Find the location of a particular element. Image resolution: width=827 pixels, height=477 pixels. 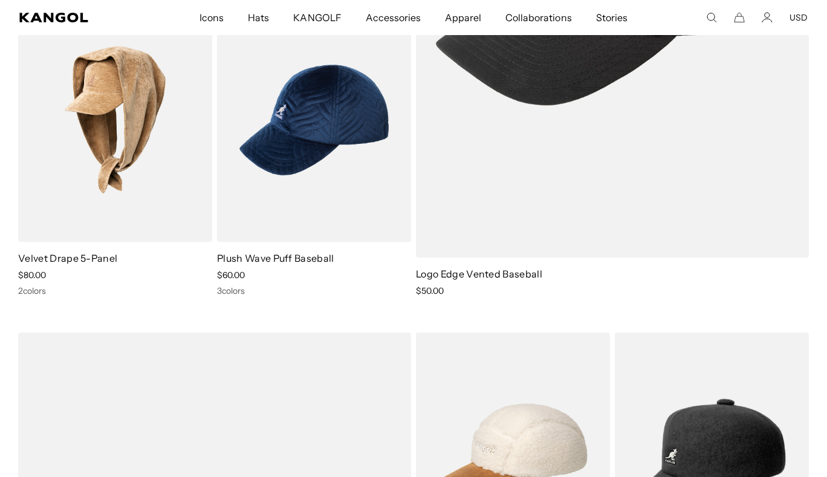

button: USD is located at coordinates (798, 18).